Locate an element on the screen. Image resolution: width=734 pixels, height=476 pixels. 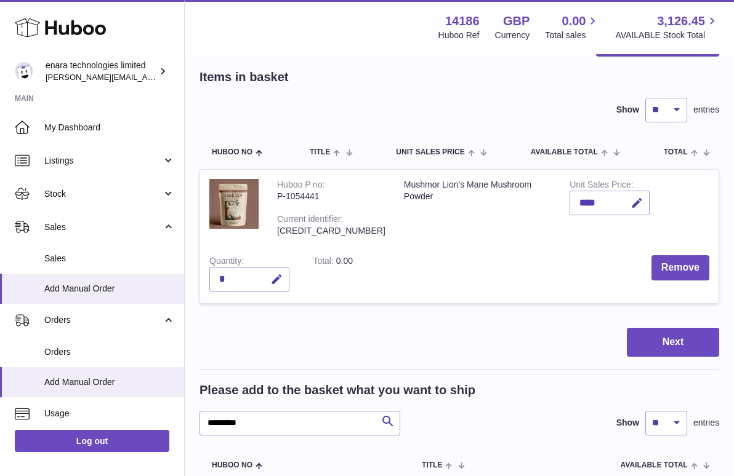
td: Mushmor Lion's Mane Mushroom Powder is located at coordinates (477, 208).